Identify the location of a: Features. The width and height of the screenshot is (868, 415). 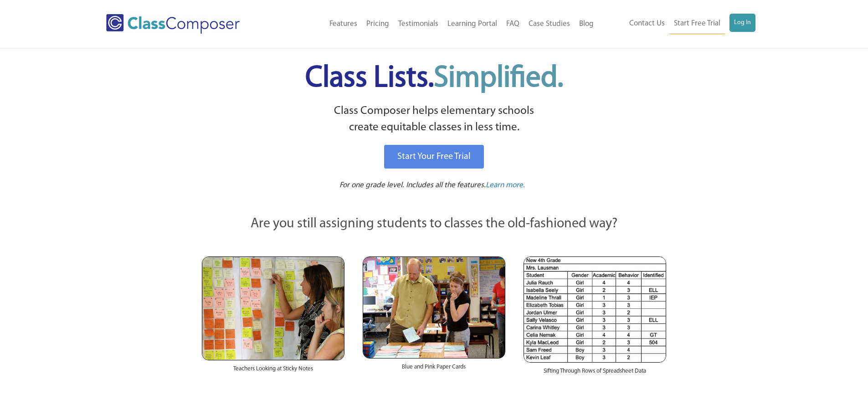
(343, 24).